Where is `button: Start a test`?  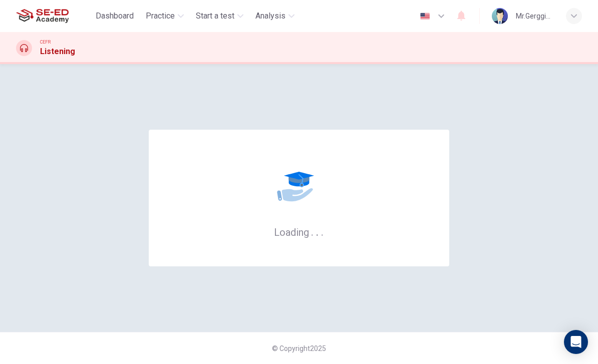 button: Start a test is located at coordinates (219, 16).